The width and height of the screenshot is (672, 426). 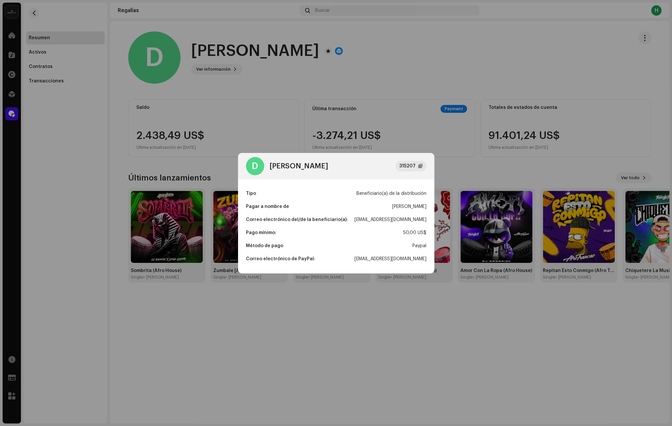 I want to click on div: Pagar a nombre de, so click(x=268, y=207).